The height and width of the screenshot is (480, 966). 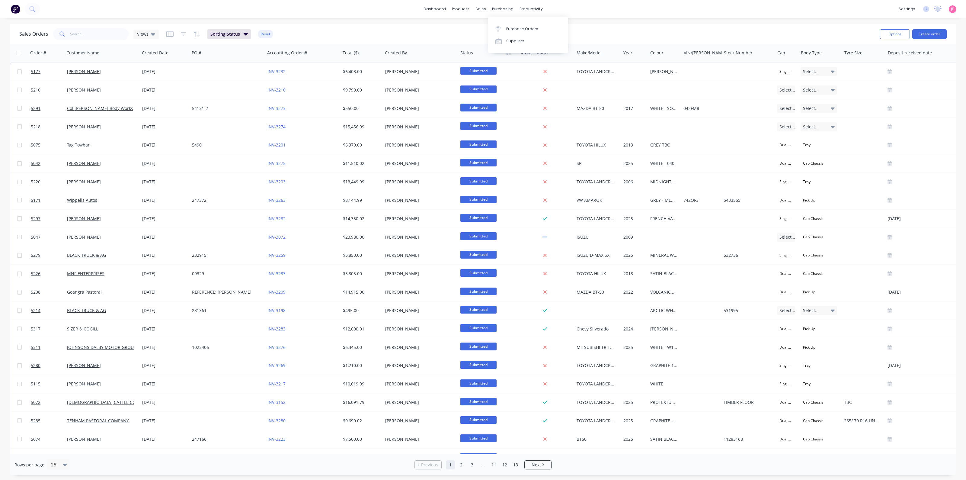 What do you see at coordinates (36, 127) in the screenshot?
I see `span: 5218` at bounding box center [36, 127].